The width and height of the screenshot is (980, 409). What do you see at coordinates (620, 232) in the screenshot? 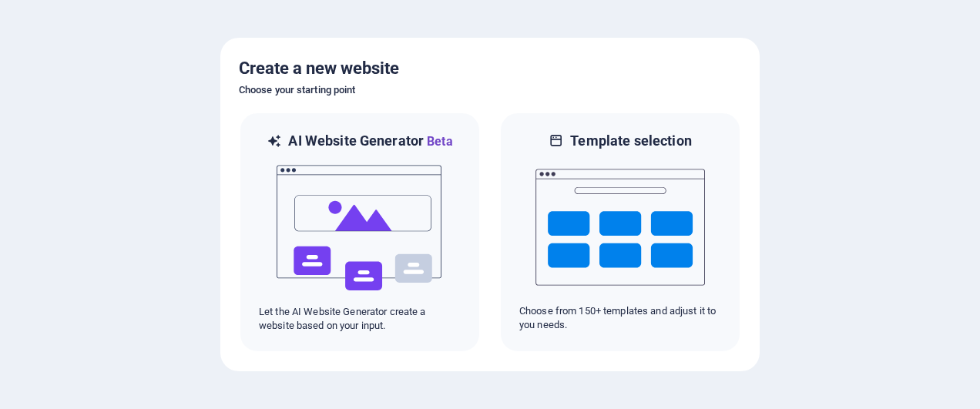
I see `div: Template selectionChoose from 150+ templates and adjust it to you needs.` at bounding box center [620, 232].